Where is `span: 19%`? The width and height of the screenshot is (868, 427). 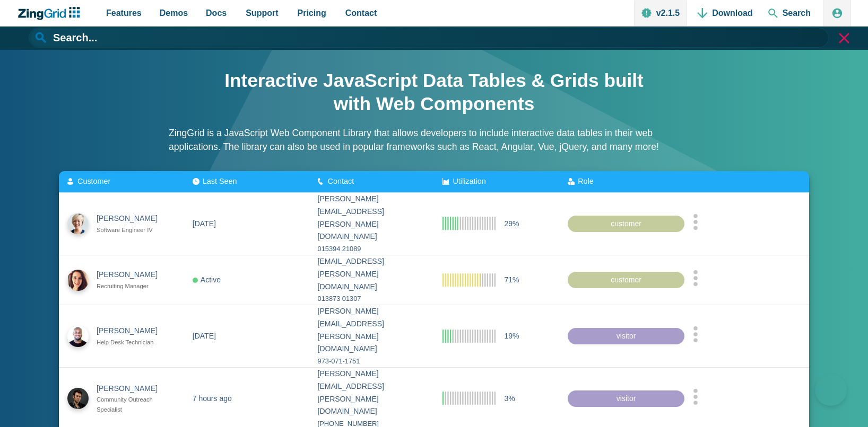 span: 19% is located at coordinates (512, 337).